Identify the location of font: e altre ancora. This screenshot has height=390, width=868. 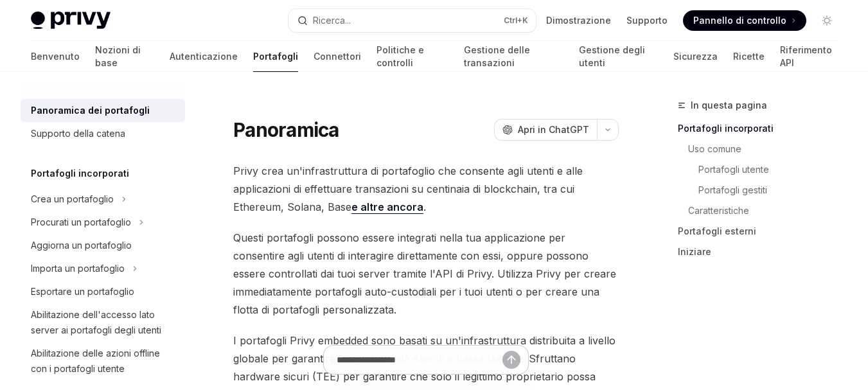
(387, 207).